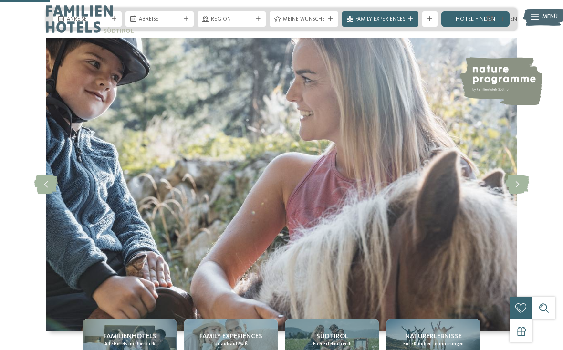  What do you see at coordinates (231, 344) in the screenshot?
I see `span: Urlaub auf Maß` at bounding box center [231, 344].